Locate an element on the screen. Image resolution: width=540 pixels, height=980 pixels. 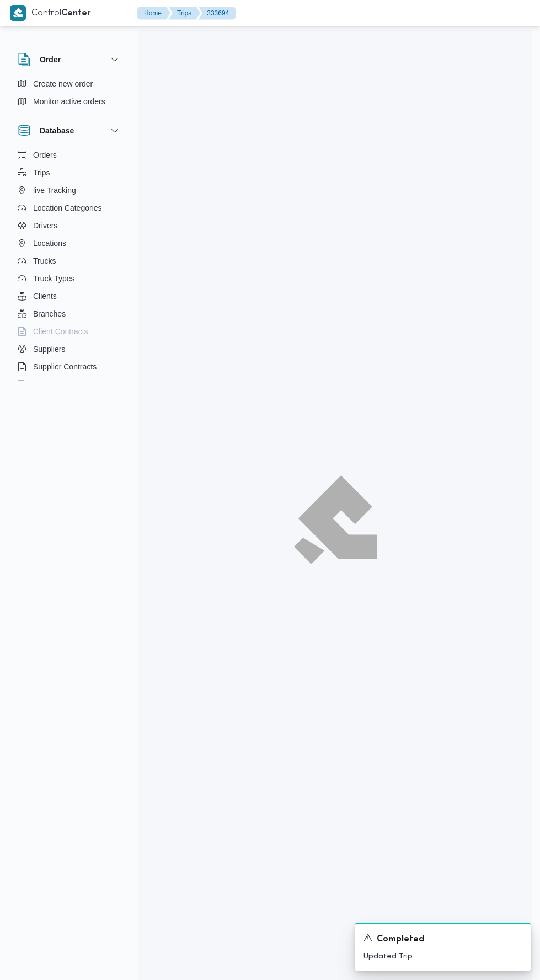
button: Location Categories is located at coordinates (70, 208).